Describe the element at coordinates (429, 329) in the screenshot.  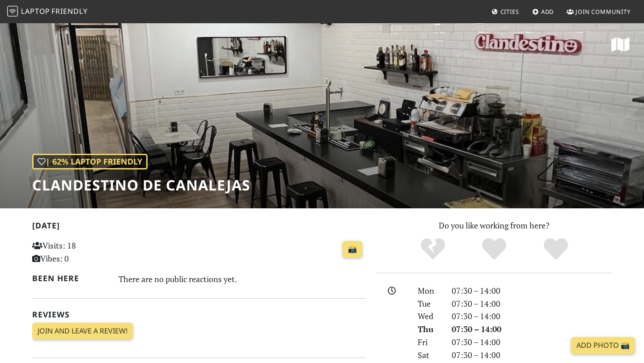
I see `div: Thu` at that location.